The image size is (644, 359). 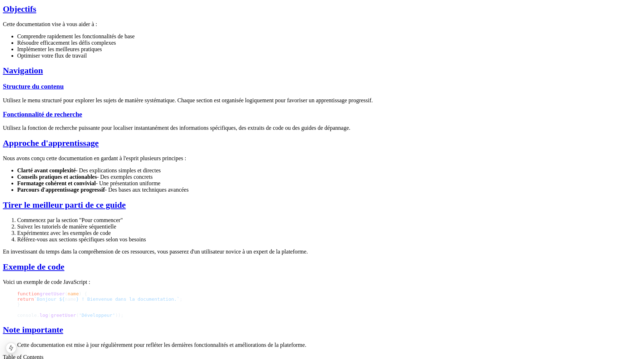 I want to click on li: Suivez les tutoriels de manière séquentielle, so click(x=329, y=227).